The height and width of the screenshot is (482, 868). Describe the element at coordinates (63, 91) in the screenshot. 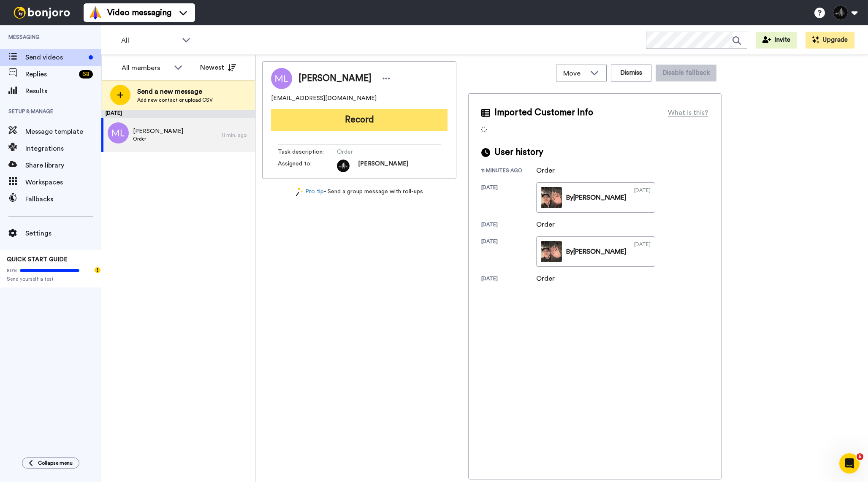

I see `span: Results` at that location.